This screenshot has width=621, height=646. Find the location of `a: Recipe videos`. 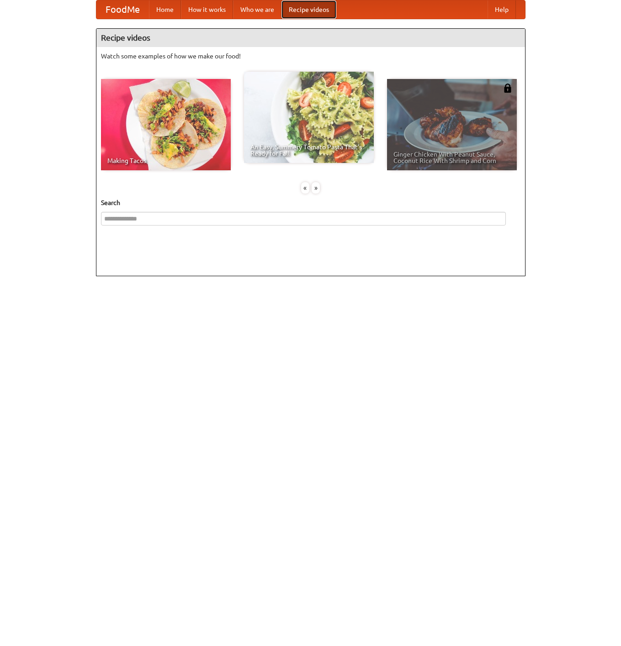

a: Recipe videos is located at coordinates (309, 10).